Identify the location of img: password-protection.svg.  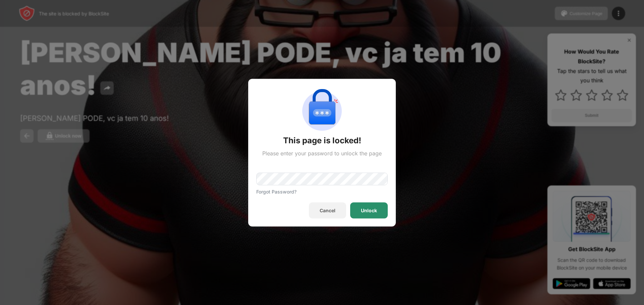
(322, 111).